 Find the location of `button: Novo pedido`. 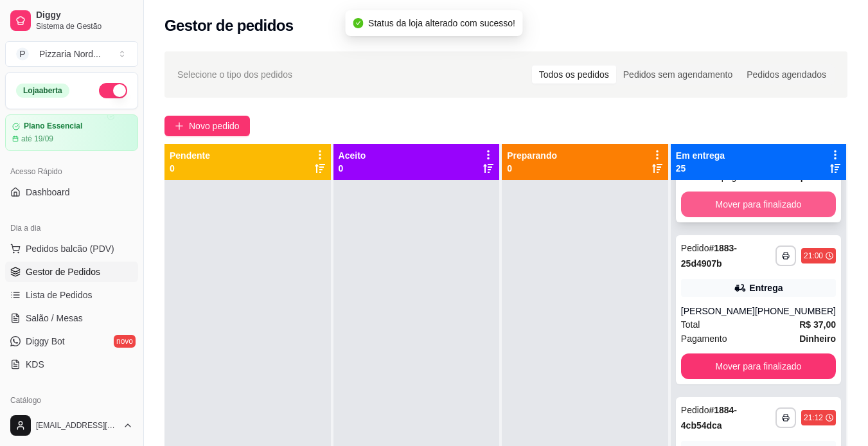

button: Novo pedido is located at coordinates (207, 126).